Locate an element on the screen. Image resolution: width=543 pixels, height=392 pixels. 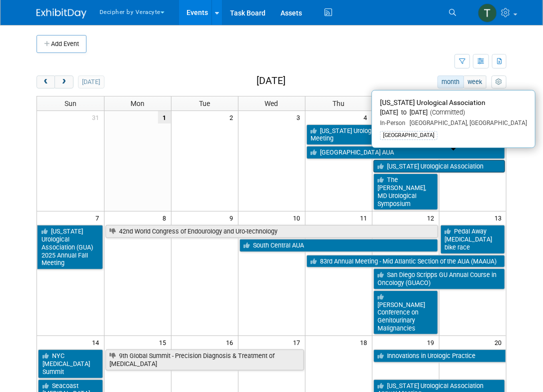
span: 13 is located at coordinates (499, 218).